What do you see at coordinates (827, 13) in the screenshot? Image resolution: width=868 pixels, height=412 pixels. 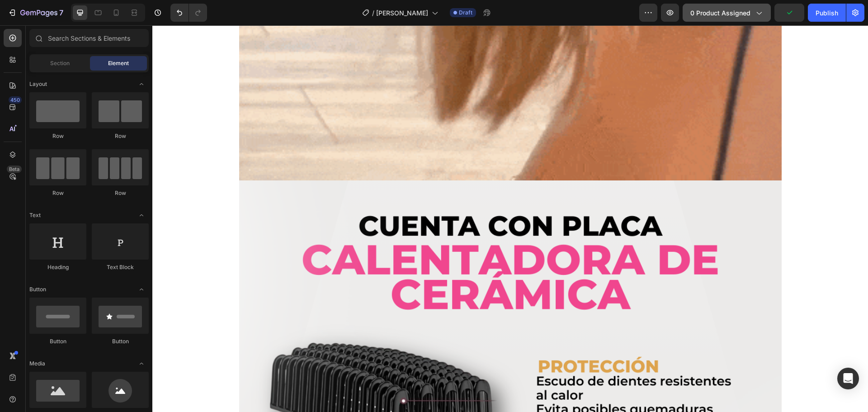 I see `button: Publish` at bounding box center [827, 13].